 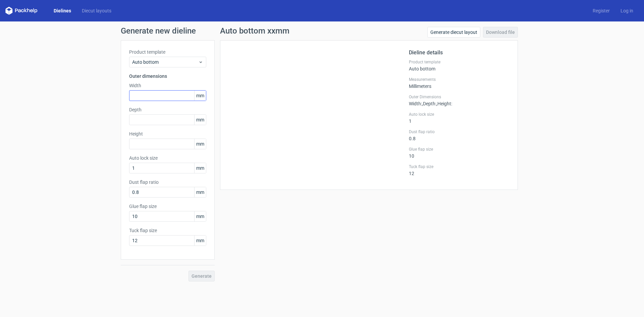 What do you see at coordinates (168, 85) in the screenshot?
I see `label: Width` at bounding box center [168, 85].